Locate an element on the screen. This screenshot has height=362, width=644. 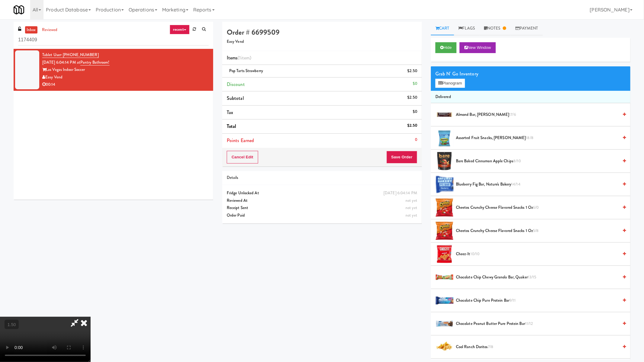
span: Chocolate Chip Chewy Granola Bar, Quaker is located at coordinates (537, 278).